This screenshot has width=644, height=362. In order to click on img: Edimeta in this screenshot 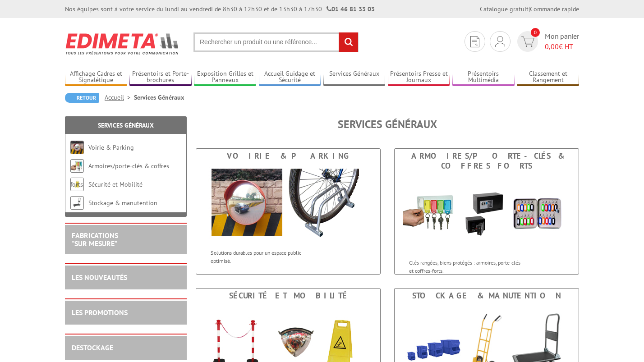, I will do `click(122, 43)`.